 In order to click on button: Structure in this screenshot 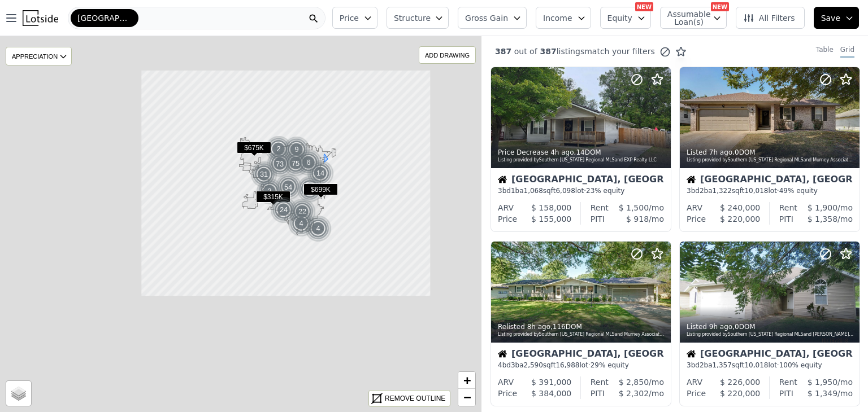, I will do `click(418, 17)`.